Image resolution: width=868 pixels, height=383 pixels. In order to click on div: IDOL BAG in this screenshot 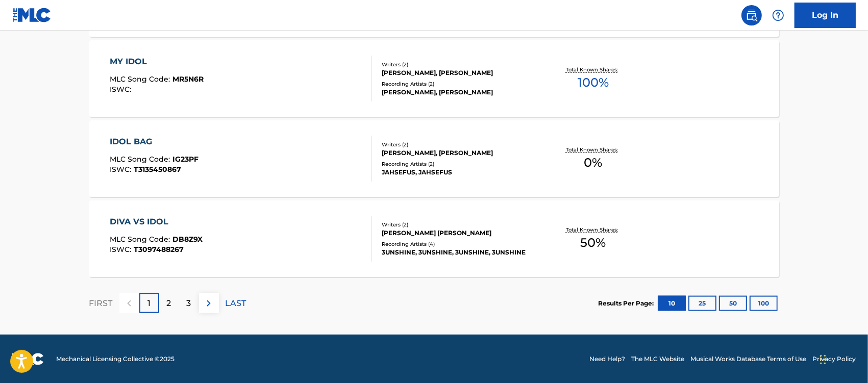, I will do `click(154, 142)`.